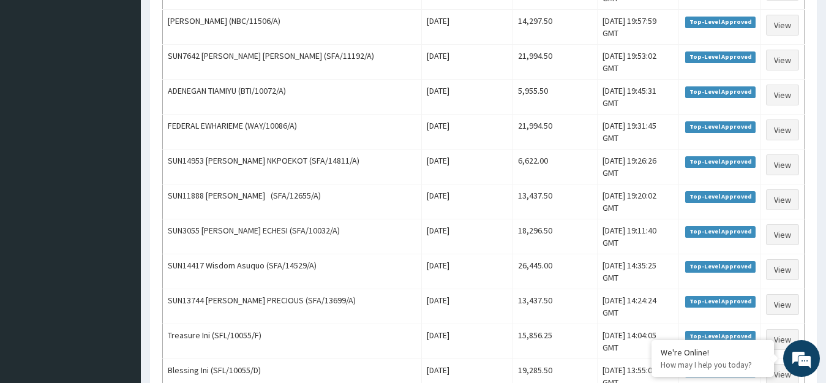 The width and height of the screenshot is (826, 383). Describe the element at coordinates (119, 275) in the screenshot. I see `textarea: Type your message and hit 'Enter'` at that location.